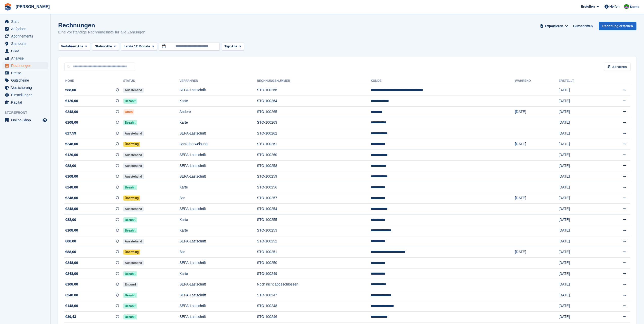 The height and width of the screenshot is (324, 644). What do you see at coordinates (314, 241) in the screenshot?
I see `td: STO-100252` at bounding box center [314, 241].